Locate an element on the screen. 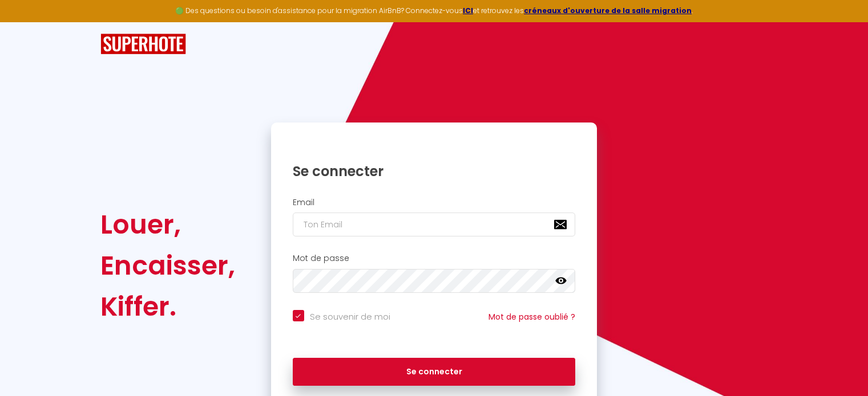 Image resolution: width=868 pixels, height=396 pixels. div: Louer, is located at coordinates (168, 225).